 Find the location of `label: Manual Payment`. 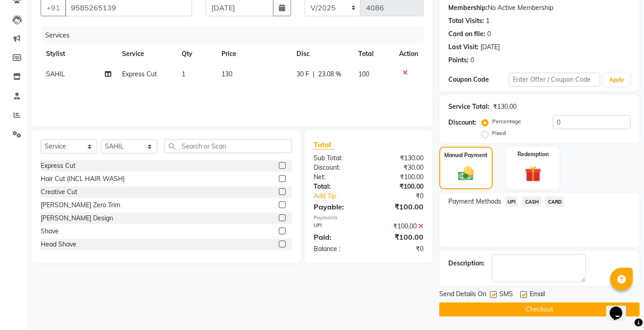

label: Manual Payment is located at coordinates (466, 156).